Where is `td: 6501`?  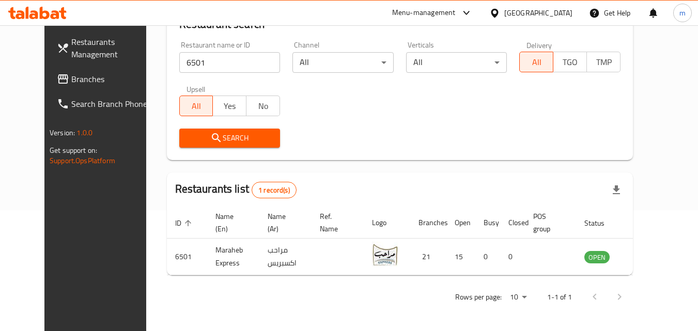
td: 6501 is located at coordinates (187, 257).